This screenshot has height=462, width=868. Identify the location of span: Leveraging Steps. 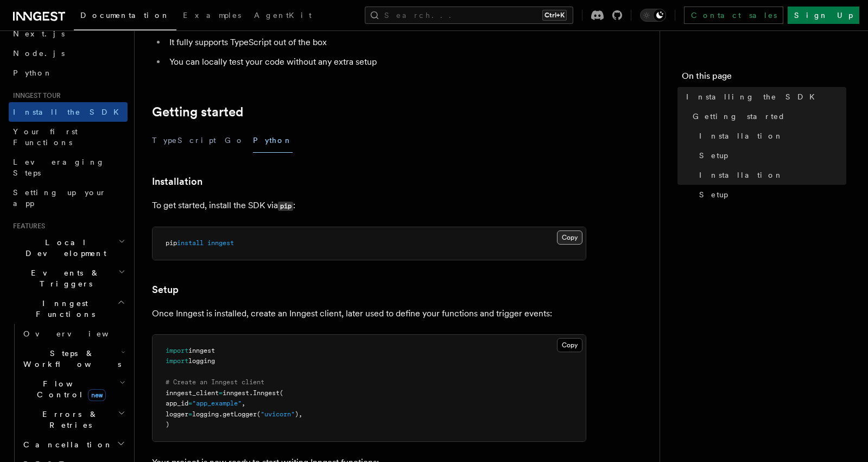
(59, 167).